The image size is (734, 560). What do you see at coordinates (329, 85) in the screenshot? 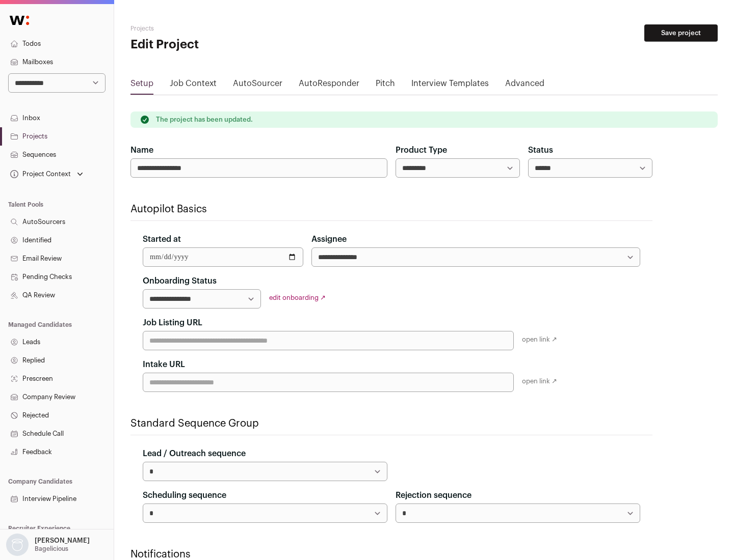
I see `a: AutoResponder` at bounding box center [329, 85].